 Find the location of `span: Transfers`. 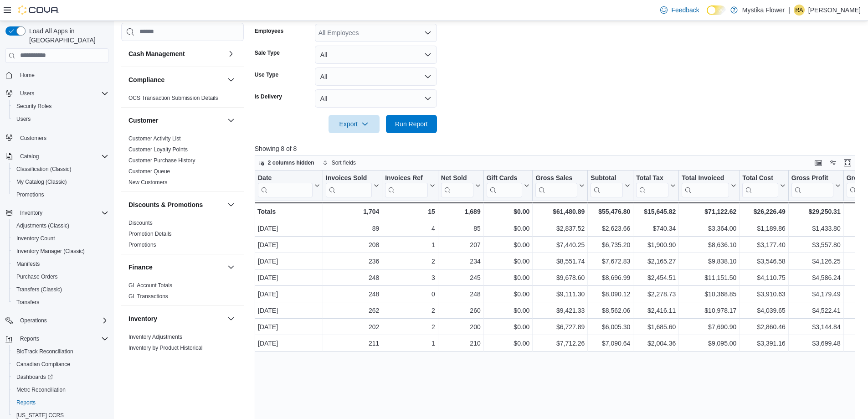

span: Transfers is located at coordinates (28, 302).